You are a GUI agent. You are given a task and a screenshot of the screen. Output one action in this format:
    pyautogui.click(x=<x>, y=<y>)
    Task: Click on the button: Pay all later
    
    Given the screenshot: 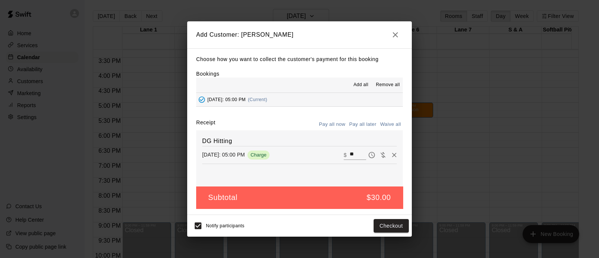 What is the action you would take?
    pyautogui.click(x=363, y=124)
    